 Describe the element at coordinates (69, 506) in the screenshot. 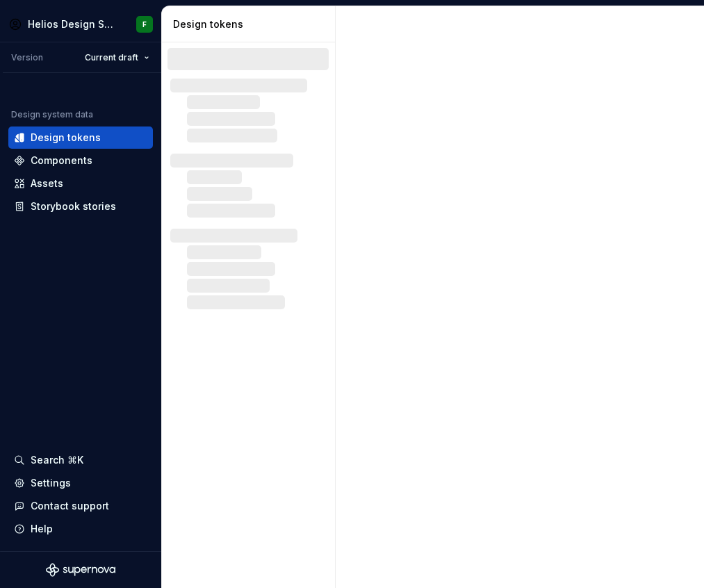

I see `div: Contact support` at that location.